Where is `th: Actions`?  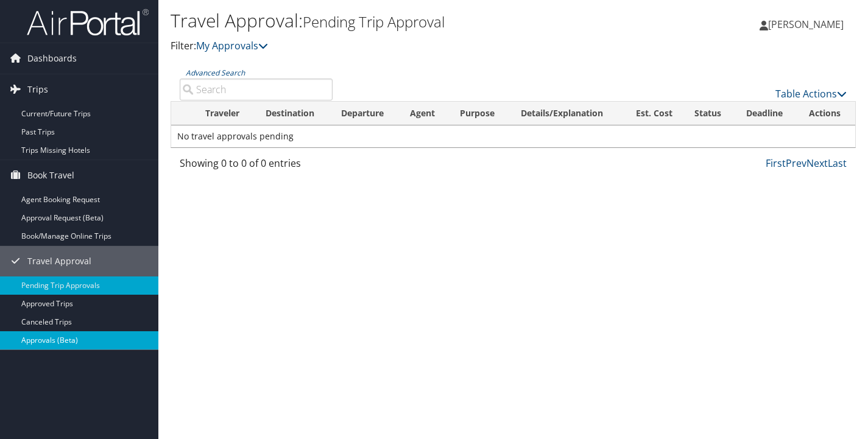
th: Actions is located at coordinates (826, 113).